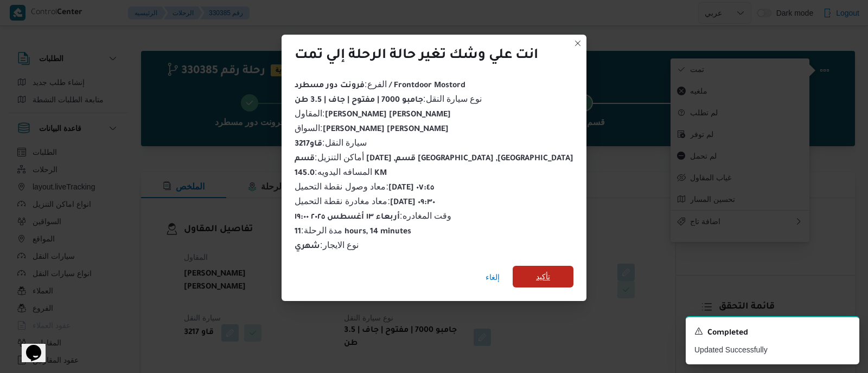 This screenshot has height=373, width=868. Describe the element at coordinates (353, 232) in the screenshot. I see `b: 11 hours, 14 minutes` at that location.